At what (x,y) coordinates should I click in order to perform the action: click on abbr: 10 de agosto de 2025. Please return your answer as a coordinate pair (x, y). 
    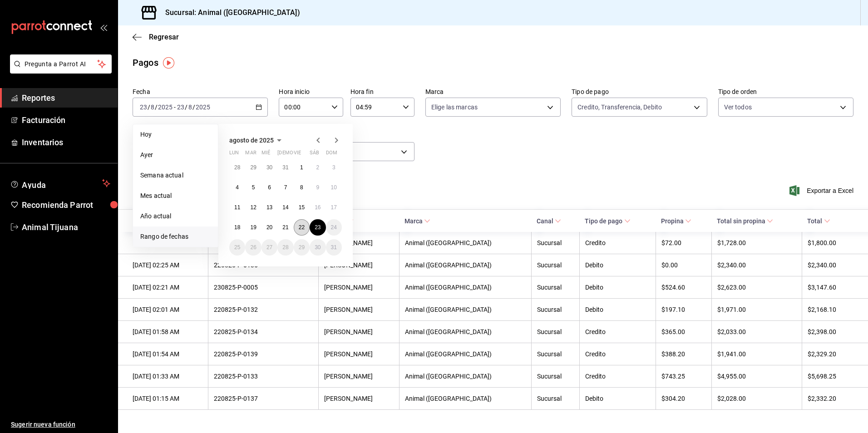
    Looking at the image, I should click on (334, 187).